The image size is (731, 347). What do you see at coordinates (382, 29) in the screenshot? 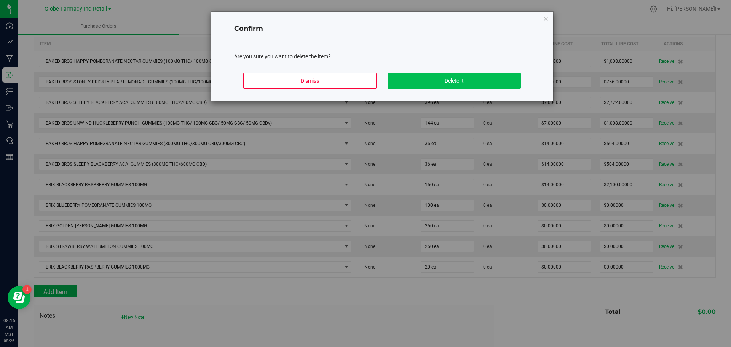
I see `h4: Confirm` at bounding box center [382, 29].